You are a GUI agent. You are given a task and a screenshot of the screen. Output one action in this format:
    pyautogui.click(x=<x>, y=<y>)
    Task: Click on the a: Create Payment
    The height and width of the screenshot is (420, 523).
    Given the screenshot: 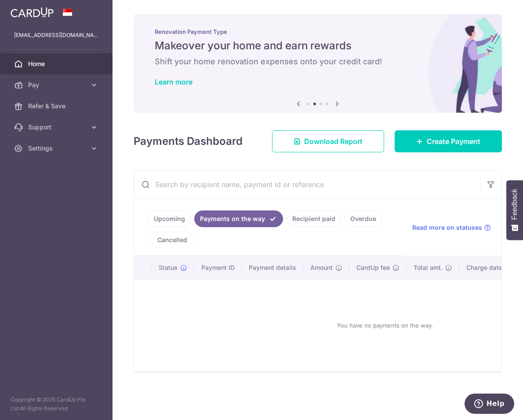 What is the action you would take?
    pyautogui.click(x=449, y=141)
    